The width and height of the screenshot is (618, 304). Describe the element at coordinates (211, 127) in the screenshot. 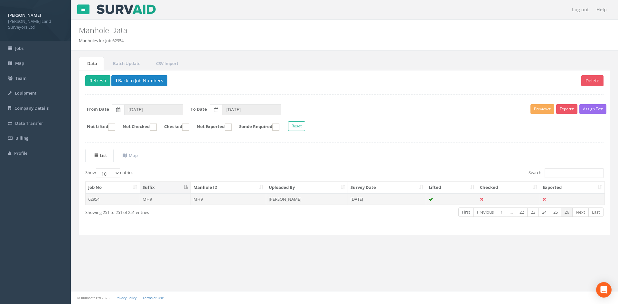

I see `label: Not Exported` at that location.